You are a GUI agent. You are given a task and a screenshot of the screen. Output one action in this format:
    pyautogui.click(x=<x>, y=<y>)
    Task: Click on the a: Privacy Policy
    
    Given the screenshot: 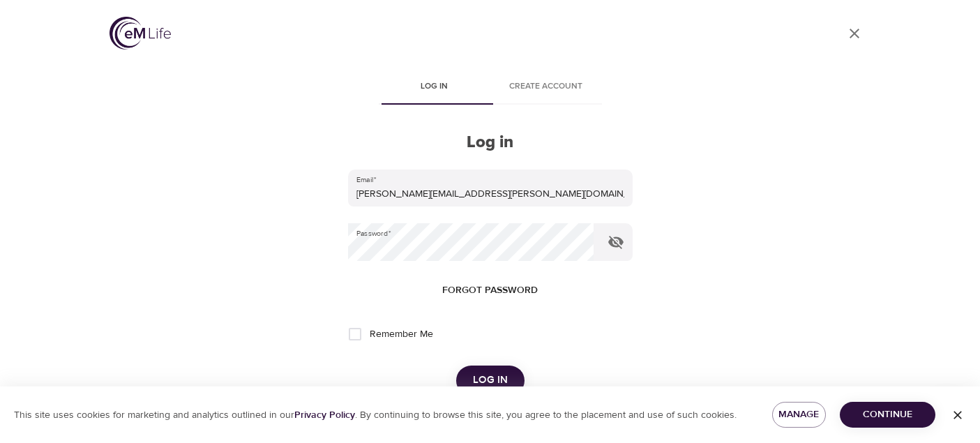 What is the action you would take?
    pyautogui.click(x=324, y=415)
    